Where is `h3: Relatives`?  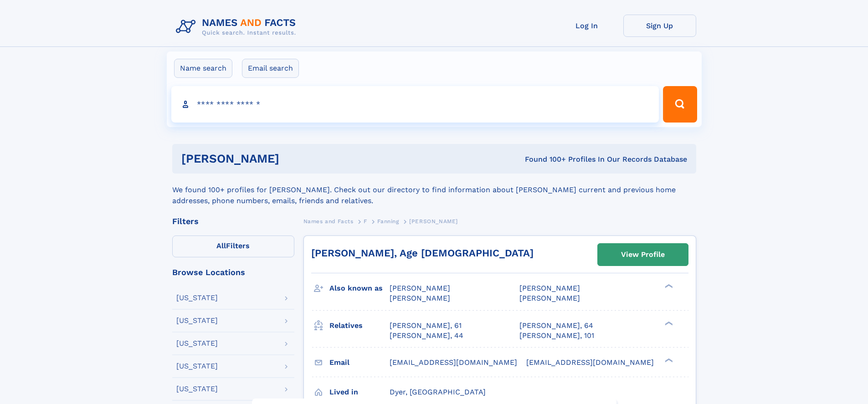
h3: Relatives is located at coordinates (359, 325).